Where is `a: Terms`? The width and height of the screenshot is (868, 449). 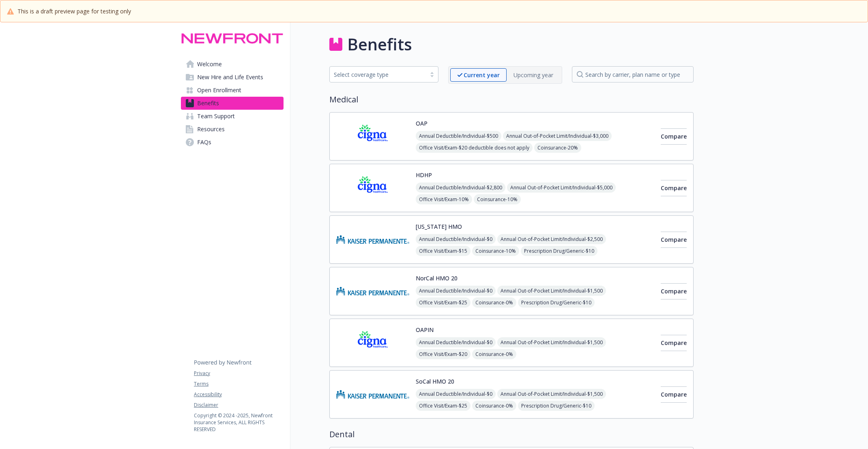
a: Terms is located at coordinates (239, 384).